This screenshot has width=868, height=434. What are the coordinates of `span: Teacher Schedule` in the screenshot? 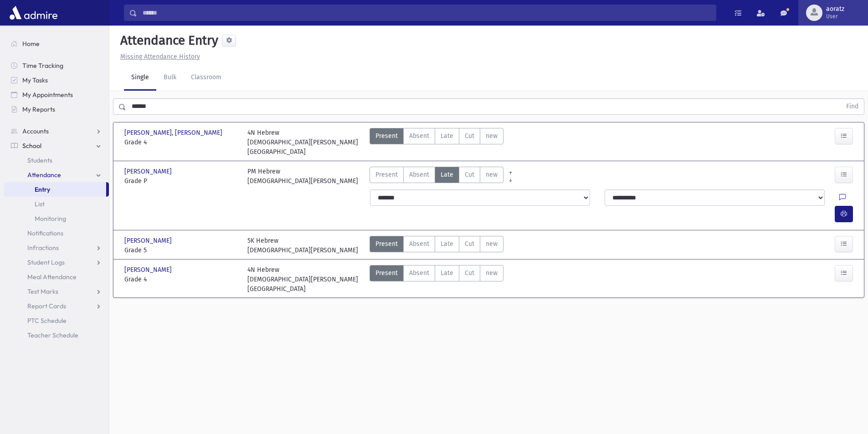 It's located at (53, 335).